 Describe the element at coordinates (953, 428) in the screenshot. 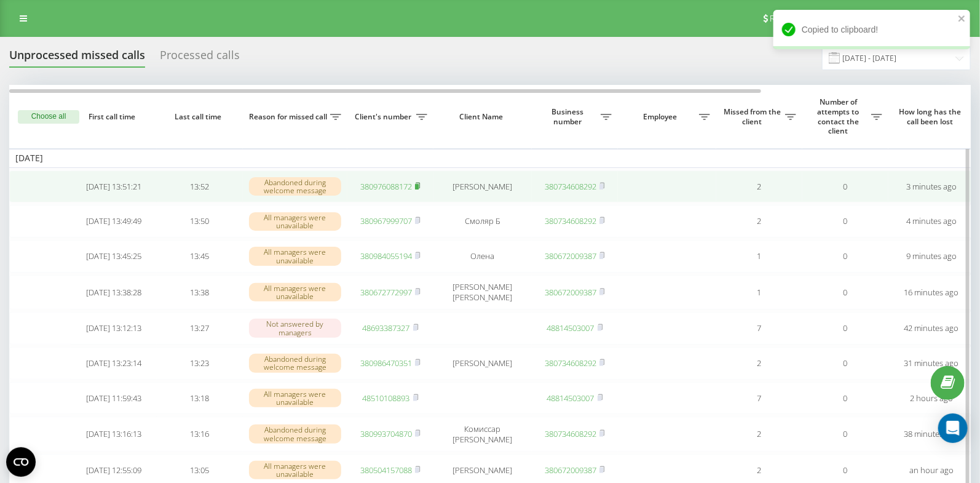

I see `div: Open Intercom Messenger` at that location.